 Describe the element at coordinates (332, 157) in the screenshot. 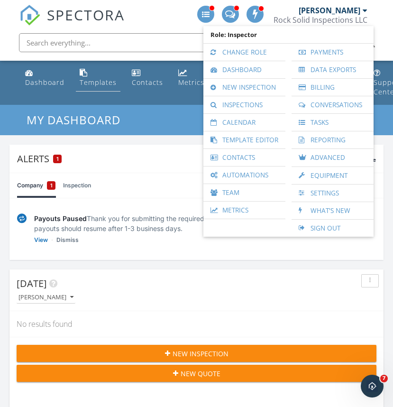

I see `a: Advanced` at that location.